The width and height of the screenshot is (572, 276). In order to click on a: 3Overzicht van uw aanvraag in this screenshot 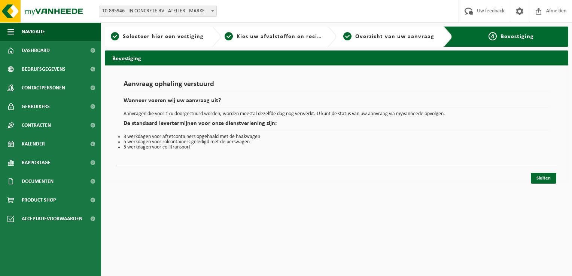, I will do `click(389, 37)`.